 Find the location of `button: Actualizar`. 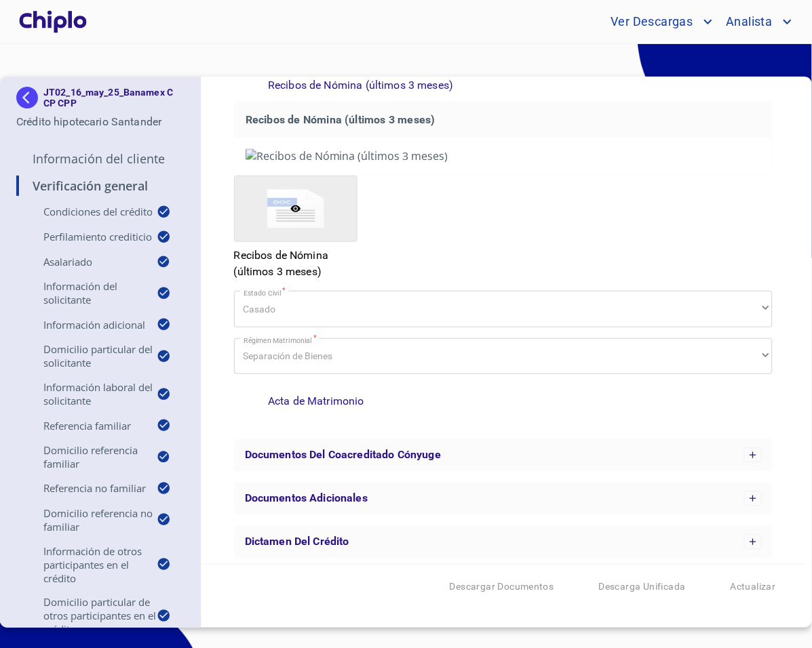

button: Actualizar is located at coordinates (754, 587).